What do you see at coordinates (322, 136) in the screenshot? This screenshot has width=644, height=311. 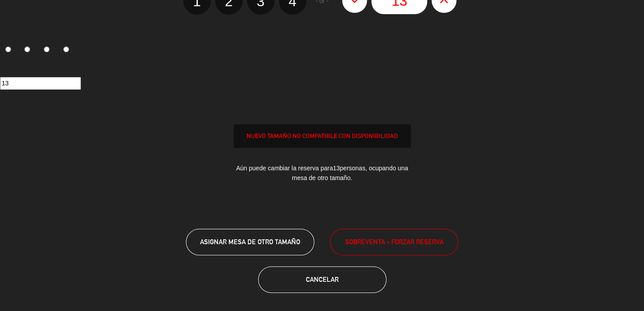 I see `div: NUEVO TAMAÑO NO COMPATIBLE CON DISPONIBILIDAD` at bounding box center [322, 136].